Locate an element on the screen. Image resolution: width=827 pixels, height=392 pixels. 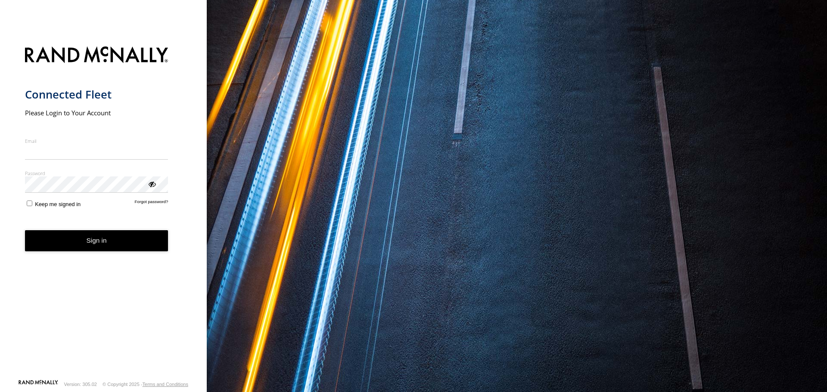
label: Password is located at coordinates (96, 173).